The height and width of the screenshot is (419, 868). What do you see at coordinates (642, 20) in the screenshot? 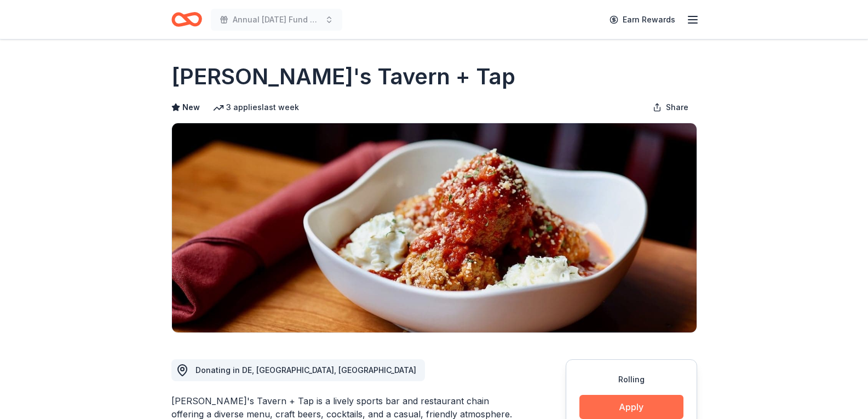
I see `a: Earn Rewards` at bounding box center [642, 20].